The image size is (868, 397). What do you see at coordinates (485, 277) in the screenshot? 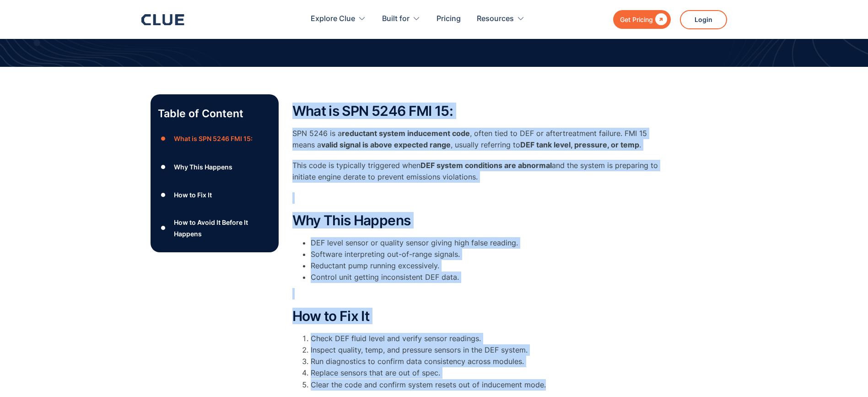
I see `li: Control unit getting inconsistent DEF data.` at bounding box center [485, 277].